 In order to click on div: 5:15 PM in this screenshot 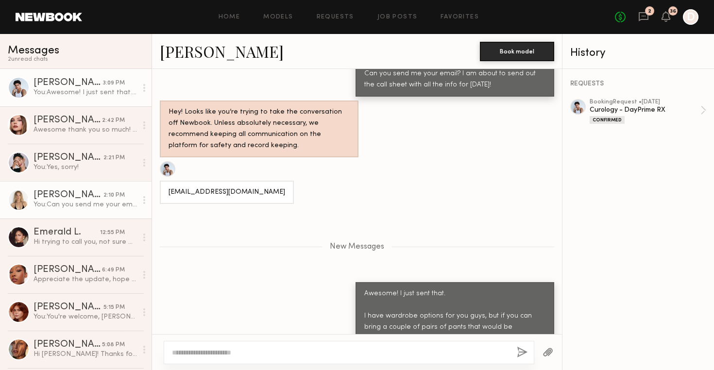, I will do `click(114, 308)`.